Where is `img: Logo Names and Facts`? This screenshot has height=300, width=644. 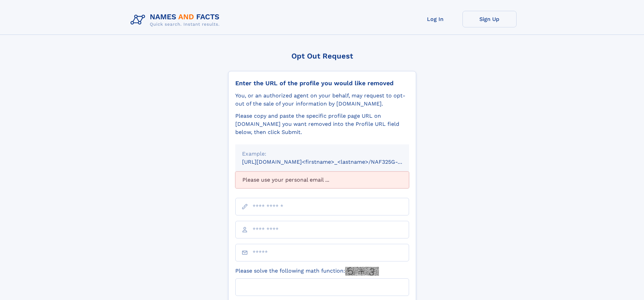
img: Logo Names and Facts is located at coordinates (176, 20).